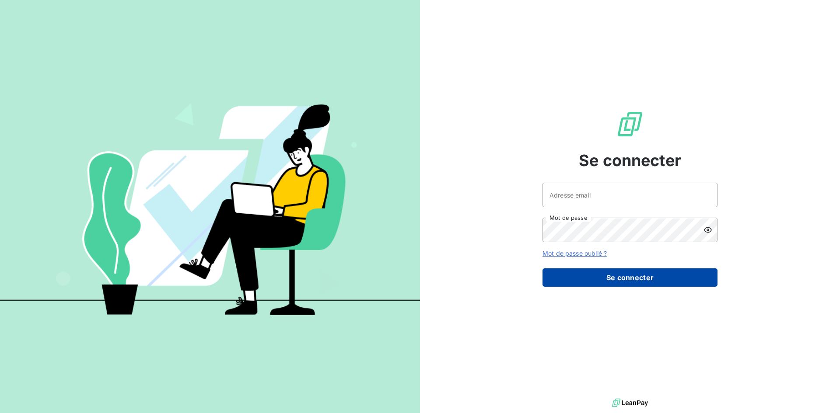 Image resolution: width=840 pixels, height=413 pixels. I want to click on button: Se connecter, so click(630, 278).